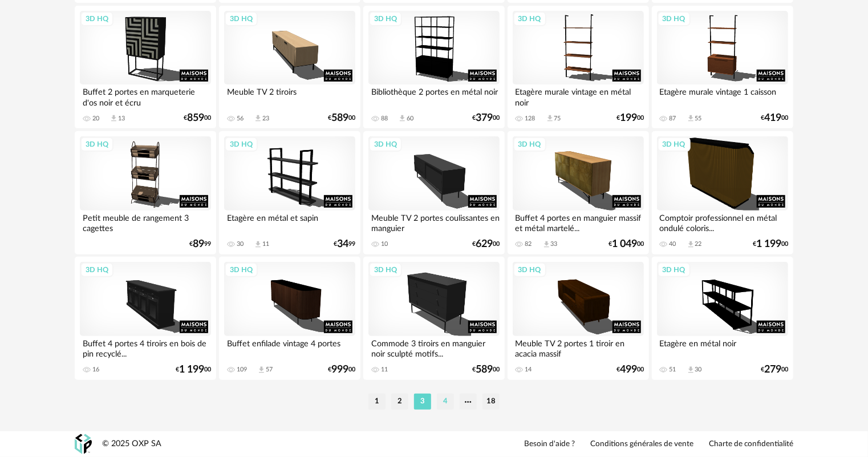 Image resolution: width=868 pixels, height=457 pixels. What do you see at coordinates (410, 118) in the screenshot?
I see `div: 60` at bounding box center [410, 118].